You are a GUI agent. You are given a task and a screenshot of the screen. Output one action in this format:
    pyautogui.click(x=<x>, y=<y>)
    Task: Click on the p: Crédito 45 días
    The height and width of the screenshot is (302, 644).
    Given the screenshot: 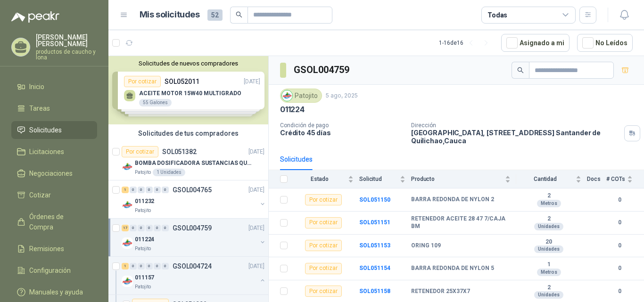 What is the action you would take?
    pyautogui.click(x=342, y=132)
    